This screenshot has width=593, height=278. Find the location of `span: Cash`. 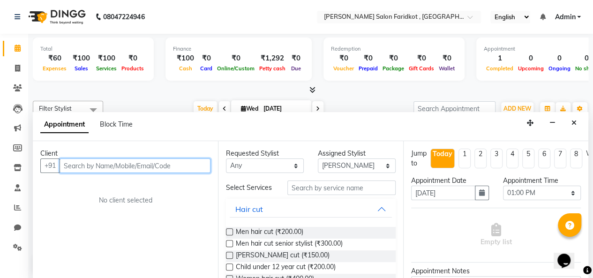

span: Cash is located at coordinates (186, 68).